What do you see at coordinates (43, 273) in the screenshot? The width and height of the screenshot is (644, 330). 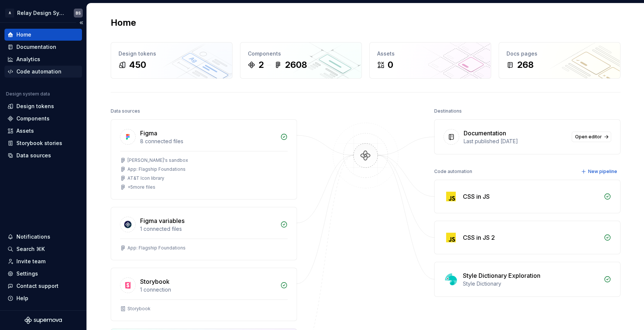 I see `a: Settings` at bounding box center [43, 273].